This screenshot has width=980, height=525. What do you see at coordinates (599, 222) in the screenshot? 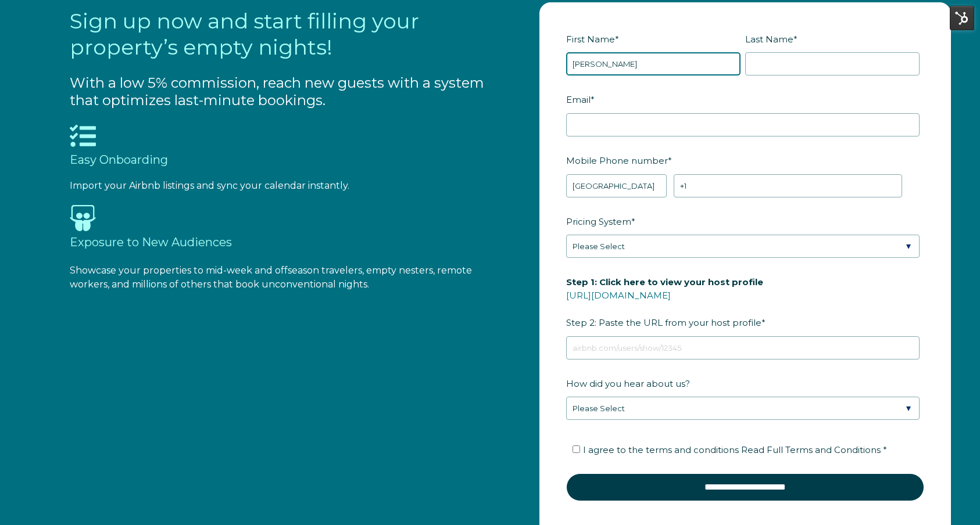
I see `span: Pricing System` at bounding box center [599, 222].